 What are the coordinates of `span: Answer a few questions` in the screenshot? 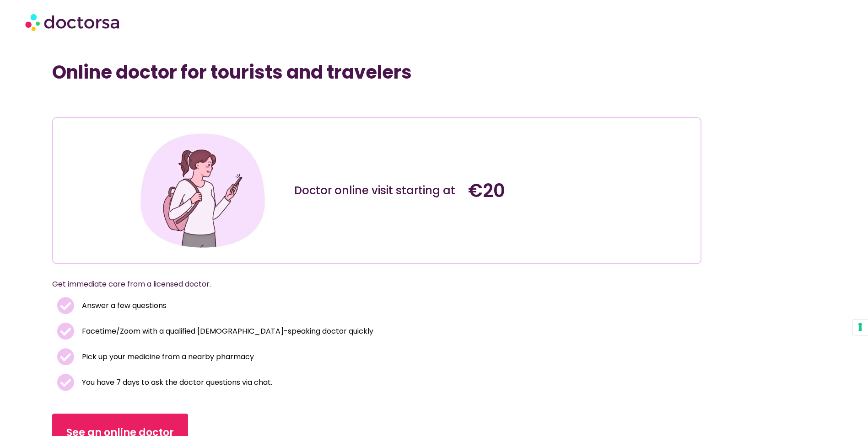 It's located at (123, 306).